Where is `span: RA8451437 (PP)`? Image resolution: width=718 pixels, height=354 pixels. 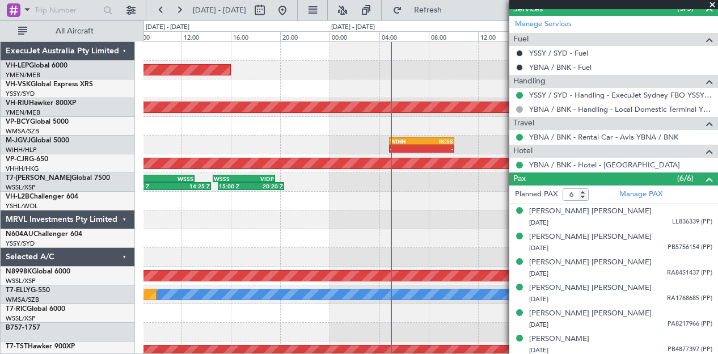 span: RA8451437 (PP) is located at coordinates (690, 273).